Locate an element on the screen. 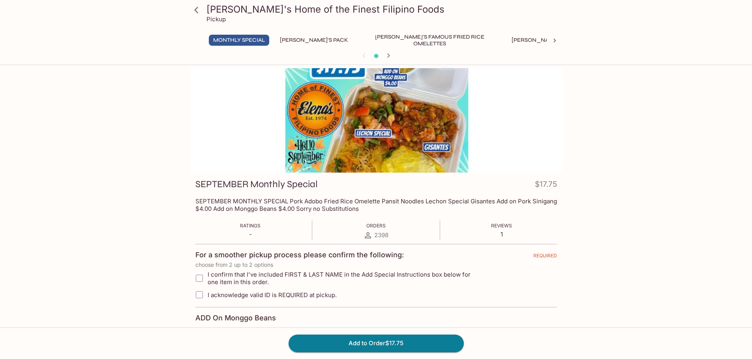 The height and width of the screenshot is (359, 752). div: SEPTEMBER Monthly Special is located at coordinates (376, 120).